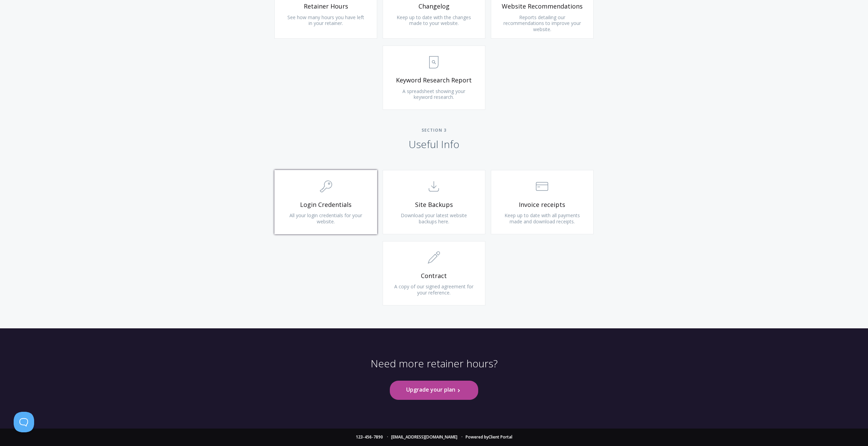  Describe the element at coordinates (485, 437) in the screenshot. I see `li: Powered by` at that location.